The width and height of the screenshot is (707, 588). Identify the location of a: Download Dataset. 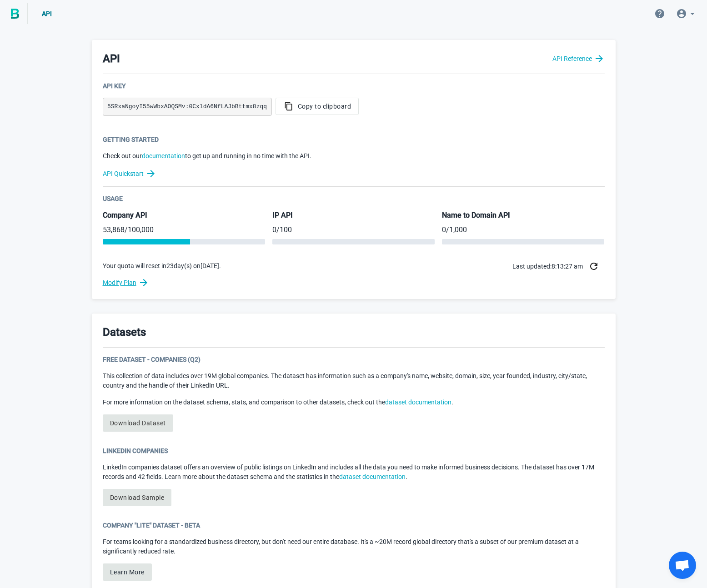
(137, 423).